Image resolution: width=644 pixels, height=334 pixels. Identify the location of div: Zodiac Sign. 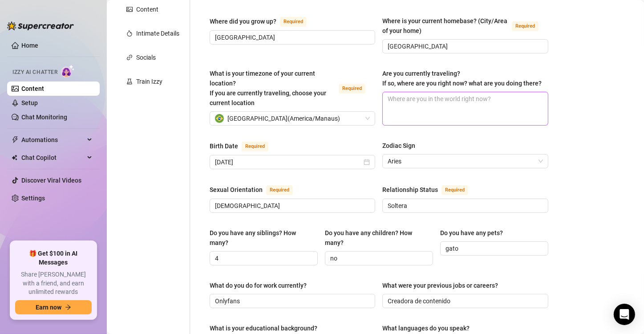
(399, 146).